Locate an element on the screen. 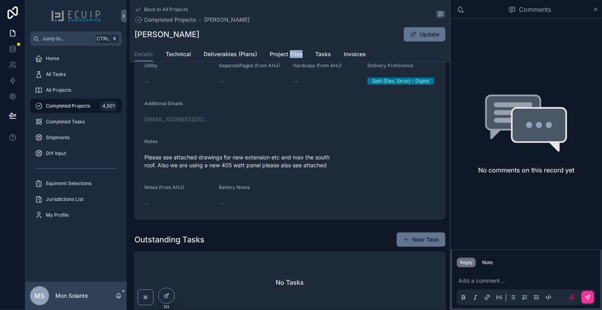 Image resolution: width=602 pixels, height=310 pixels. h2: No comments on this record yet is located at coordinates (526, 170).